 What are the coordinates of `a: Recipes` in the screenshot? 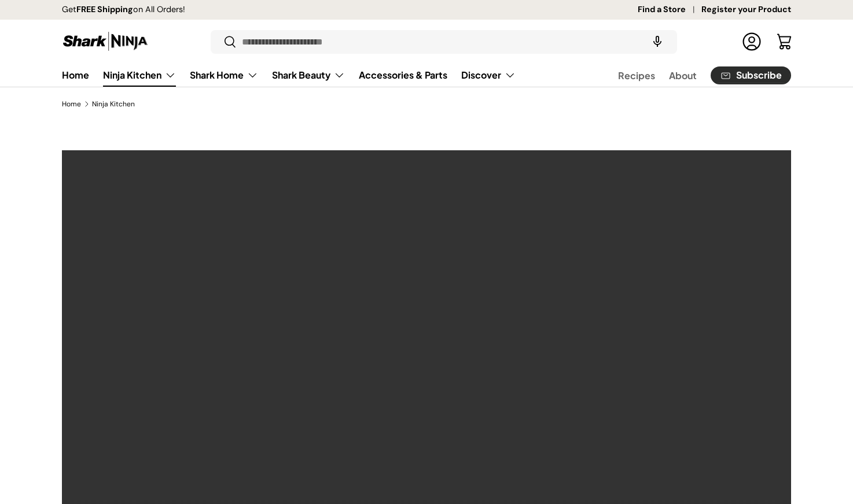 It's located at (637, 75).